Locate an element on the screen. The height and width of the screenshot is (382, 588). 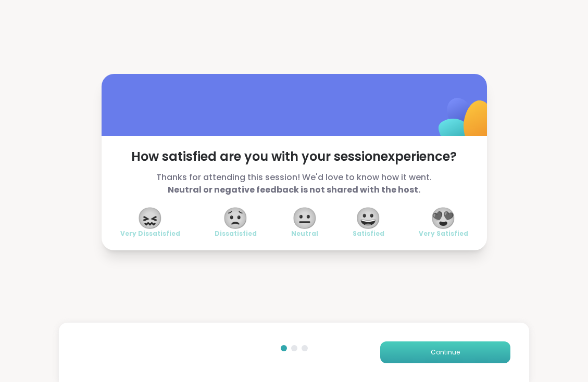
img: ShareWell Logomark is located at coordinates (465, 122).